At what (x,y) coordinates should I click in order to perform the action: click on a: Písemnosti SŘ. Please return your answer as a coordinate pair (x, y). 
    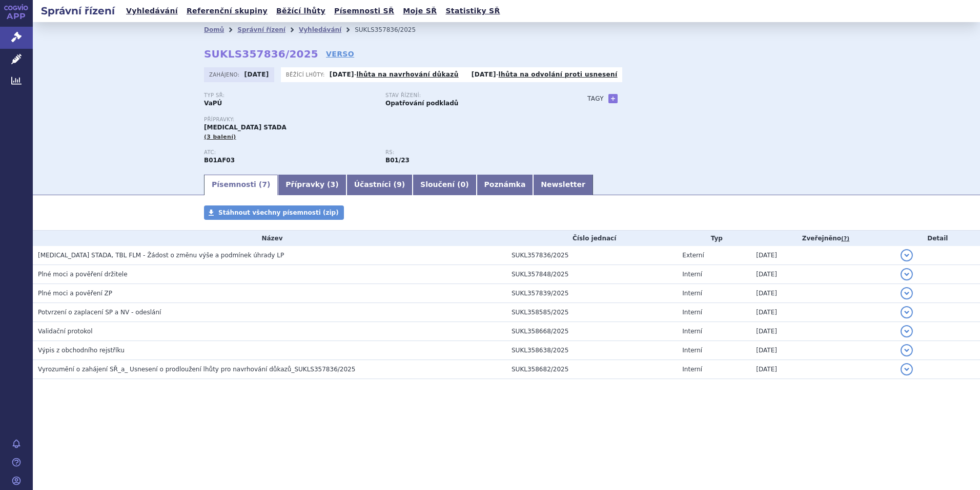
    Looking at the image, I should click on (364, 10).